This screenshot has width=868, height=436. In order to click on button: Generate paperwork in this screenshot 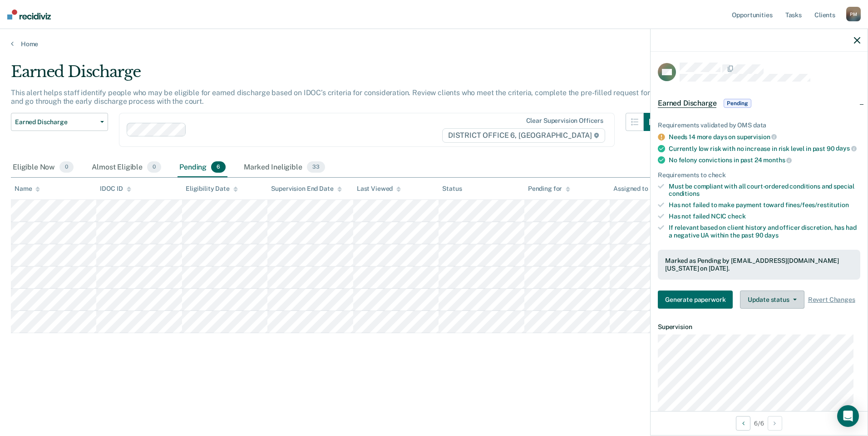, I will do `click(695, 300)`.